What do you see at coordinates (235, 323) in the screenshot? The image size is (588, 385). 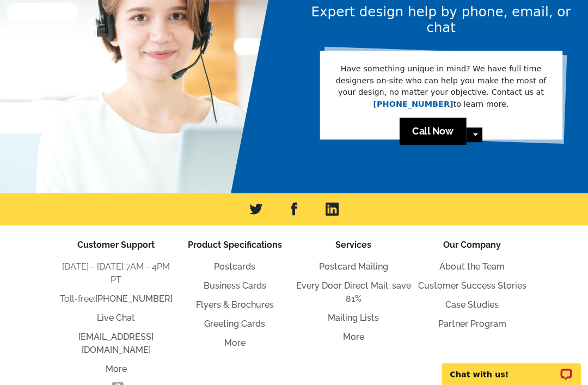 I see `a: Greeting Cards` at bounding box center [235, 323].